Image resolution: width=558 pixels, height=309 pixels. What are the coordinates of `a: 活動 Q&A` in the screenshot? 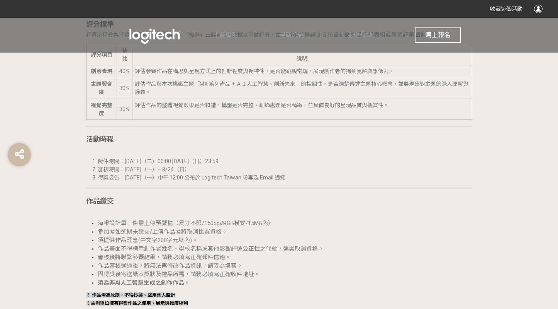 It's located at (360, 35).